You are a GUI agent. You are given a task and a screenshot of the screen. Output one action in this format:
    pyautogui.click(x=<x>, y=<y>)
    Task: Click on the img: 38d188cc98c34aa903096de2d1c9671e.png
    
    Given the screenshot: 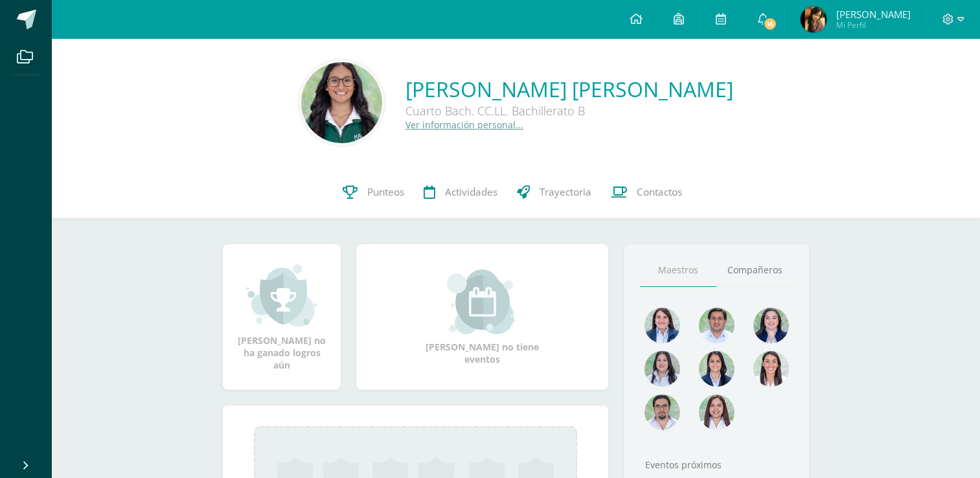 What is the action you would take?
    pyautogui.click(x=771, y=368)
    